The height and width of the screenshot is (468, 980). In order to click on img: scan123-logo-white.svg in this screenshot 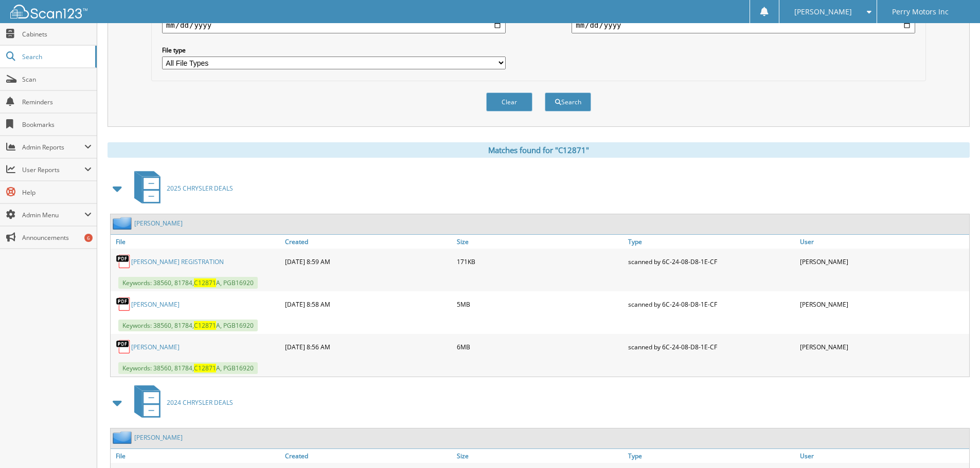, I will do `click(49, 11)`.